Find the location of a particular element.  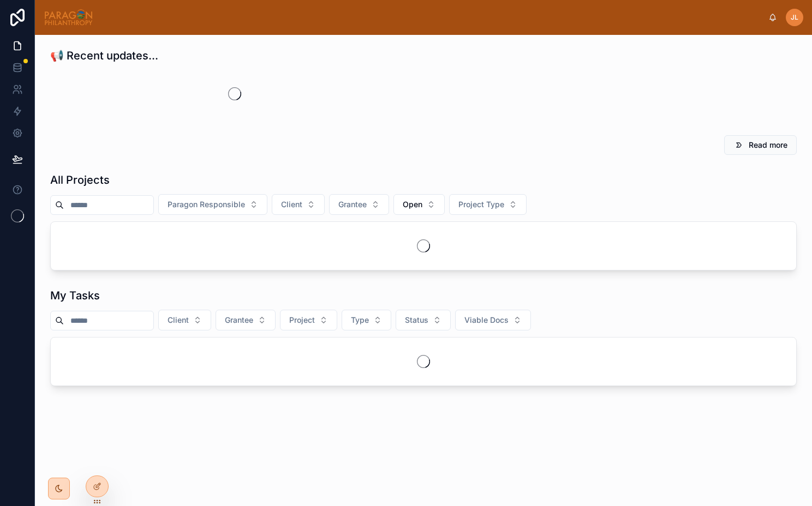

div: scrollable content is located at coordinates (435, 17).